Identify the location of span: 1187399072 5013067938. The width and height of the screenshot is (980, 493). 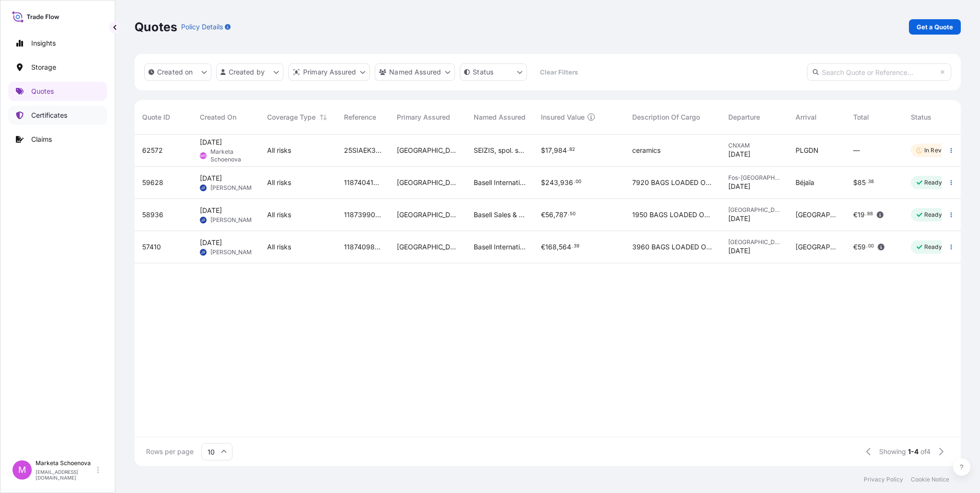
(363, 214).